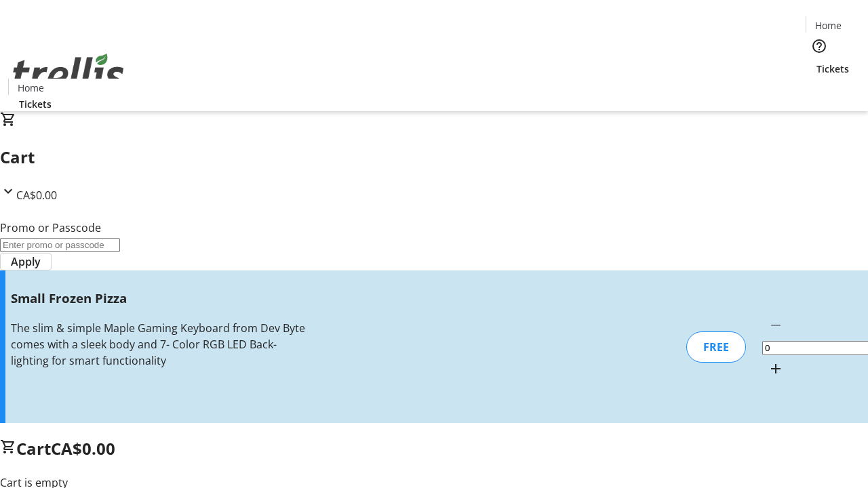  What do you see at coordinates (819, 46) in the screenshot?
I see `button: Help` at bounding box center [819, 46].